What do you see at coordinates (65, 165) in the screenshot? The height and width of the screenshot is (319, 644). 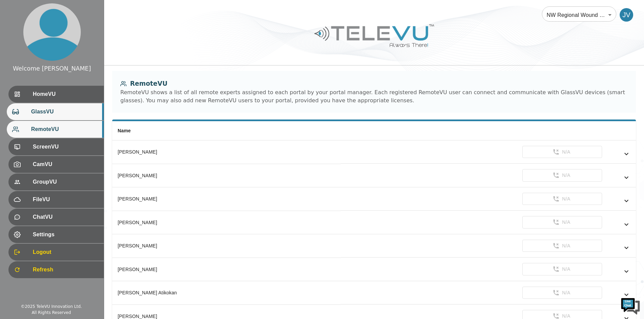 I see `span: CamVU` at bounding box center [65, 165].